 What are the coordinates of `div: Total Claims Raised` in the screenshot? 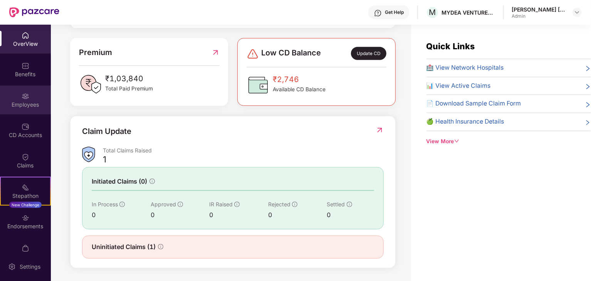 It's located at (243, 150).